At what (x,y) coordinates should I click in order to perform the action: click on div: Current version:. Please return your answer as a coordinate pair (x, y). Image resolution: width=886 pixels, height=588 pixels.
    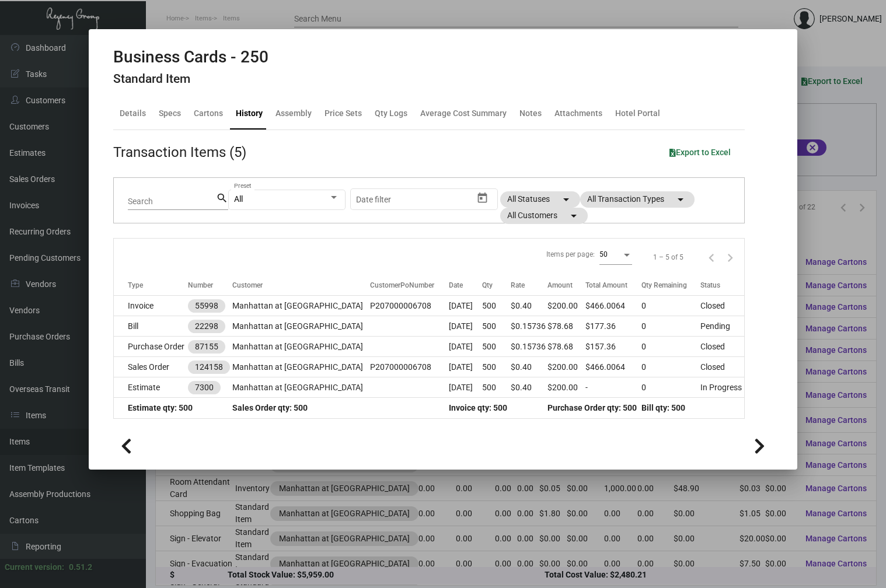
    Looking at the image, I should click on (34, 567).